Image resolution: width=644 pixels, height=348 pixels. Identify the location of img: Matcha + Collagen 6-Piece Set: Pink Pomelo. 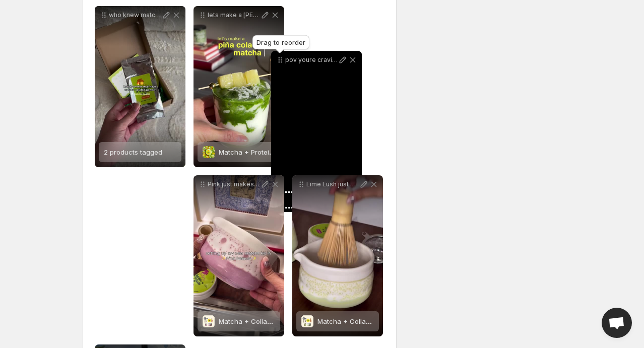
(209, 321).